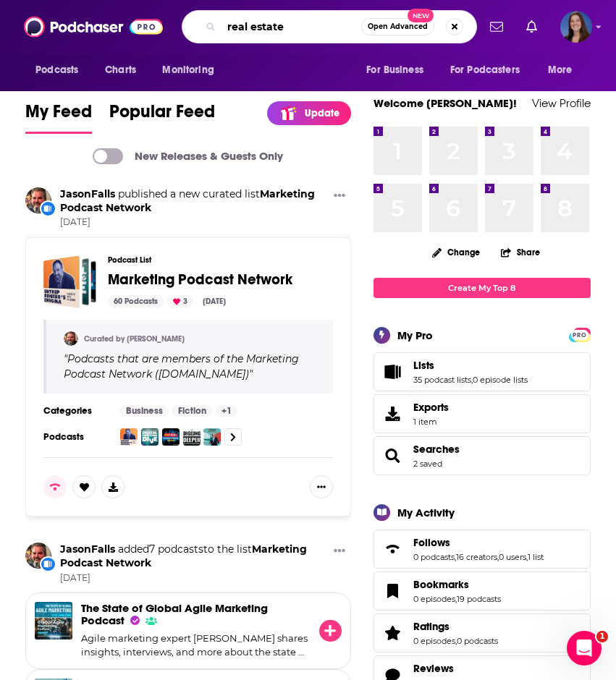 The height and width of the screenshot is (680, 616). Describe the element at coordinates (580, 333) in the screenshot. I see `a: PRO` at that location.